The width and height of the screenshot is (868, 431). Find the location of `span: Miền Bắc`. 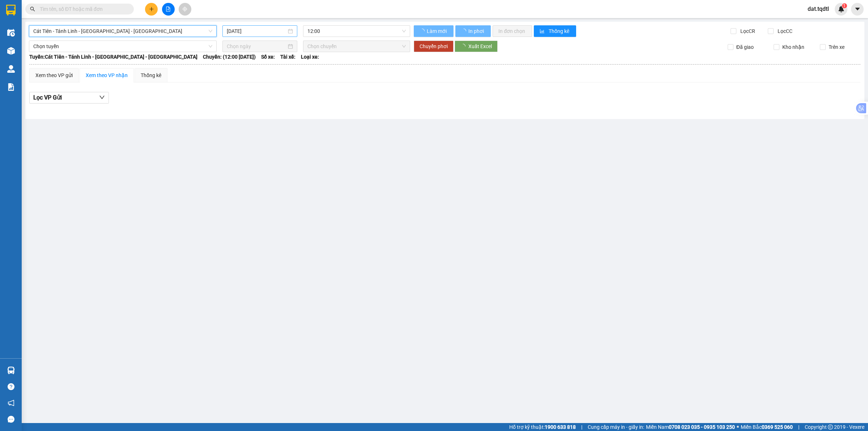

span: Miền Bắc is located at coordinates (767, 427).